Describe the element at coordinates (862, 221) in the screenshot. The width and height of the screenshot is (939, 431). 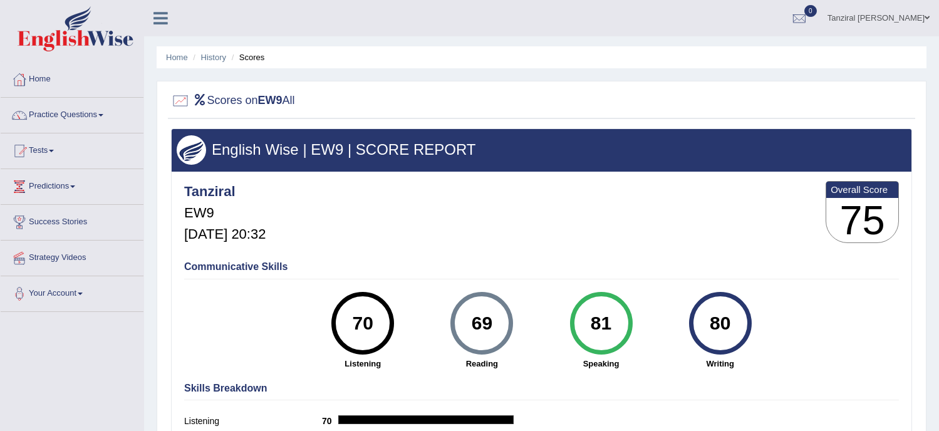
I see `h3: 75` at that location.